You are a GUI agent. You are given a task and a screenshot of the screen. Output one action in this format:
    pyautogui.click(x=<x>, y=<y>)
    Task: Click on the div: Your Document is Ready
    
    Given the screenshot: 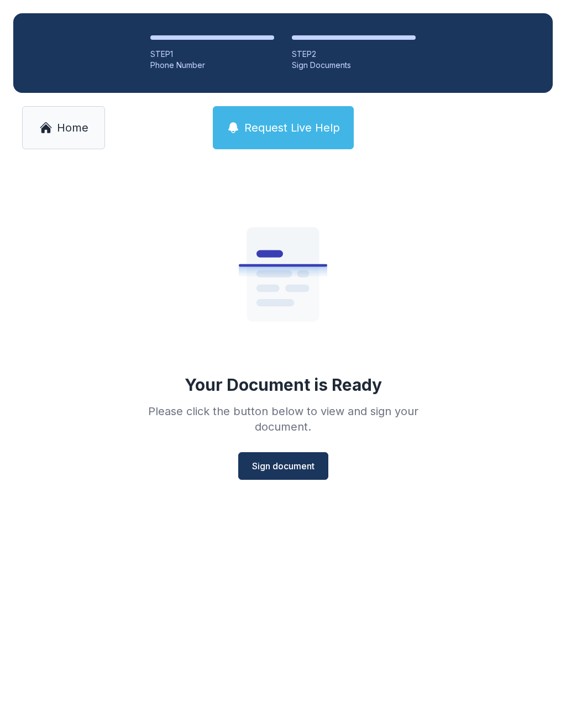 What is the action you would take?
    pyautogui.click(x=283, y=385)
    